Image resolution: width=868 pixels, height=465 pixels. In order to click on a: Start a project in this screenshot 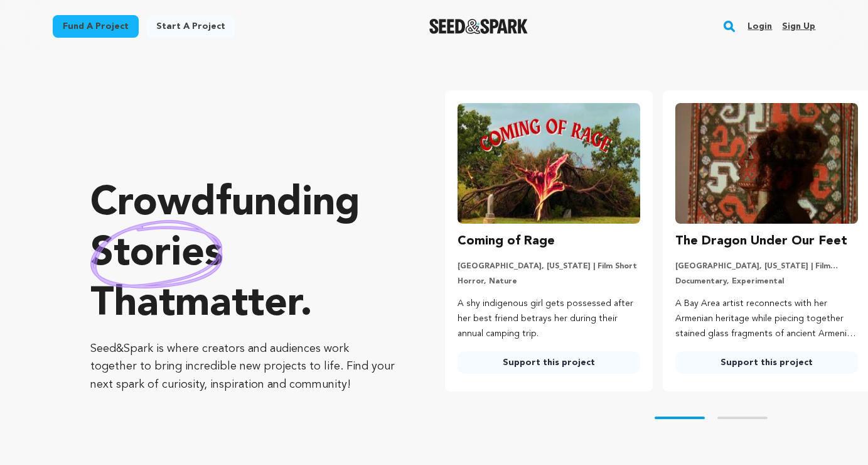, I will do `click(191, 26)`.